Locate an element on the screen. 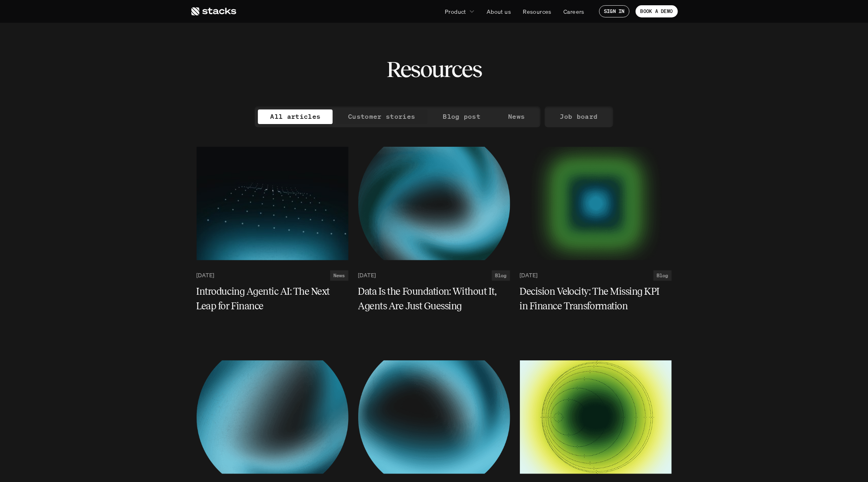 The image size is (868, 482). p: About us is located at coordinates (498, 11).